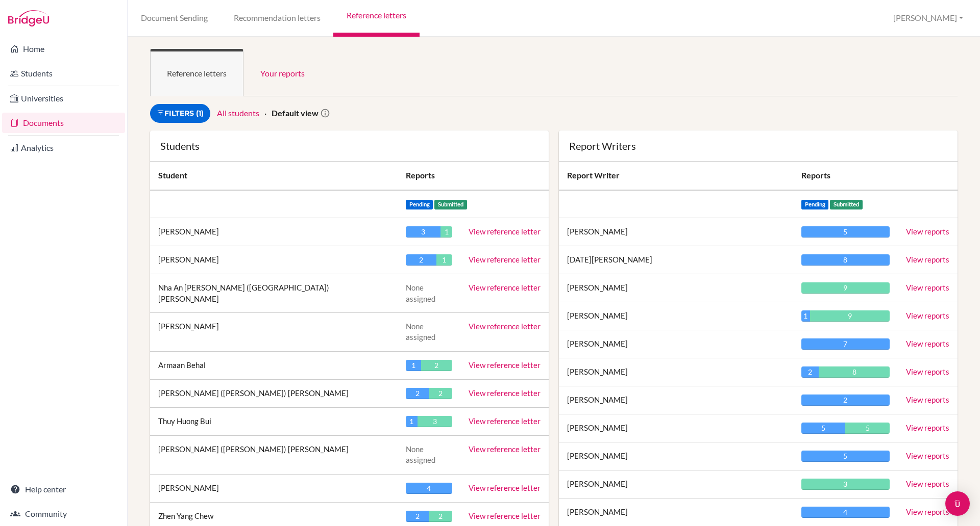  Describe the element at coordinates (957, 504) in the screenshot. I see `div: Open Intercom Messenger` at that location.